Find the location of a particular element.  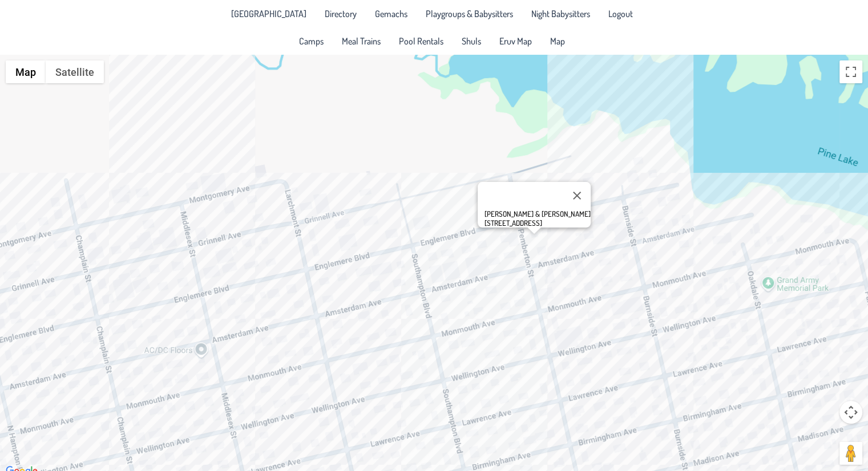

span: Directory is located at coordinates (340, 14).